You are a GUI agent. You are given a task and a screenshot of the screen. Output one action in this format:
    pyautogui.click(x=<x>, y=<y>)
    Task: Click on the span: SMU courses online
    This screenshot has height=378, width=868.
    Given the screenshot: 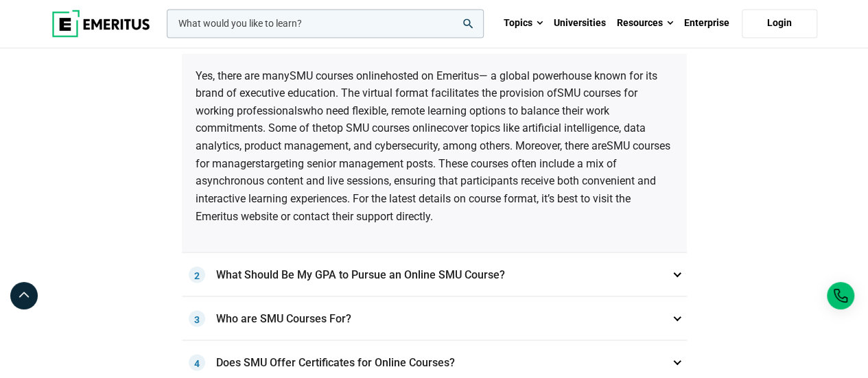 What is the action you would take?
    pyautogui.click(x=338, y=75)
    